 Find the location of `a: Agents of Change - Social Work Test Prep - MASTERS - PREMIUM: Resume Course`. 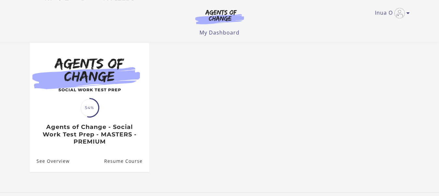

a: Agents of Change - Social Work Test Prep - MASTERS - PREMIUM: Resume Course is located at coordinates (126, 161).